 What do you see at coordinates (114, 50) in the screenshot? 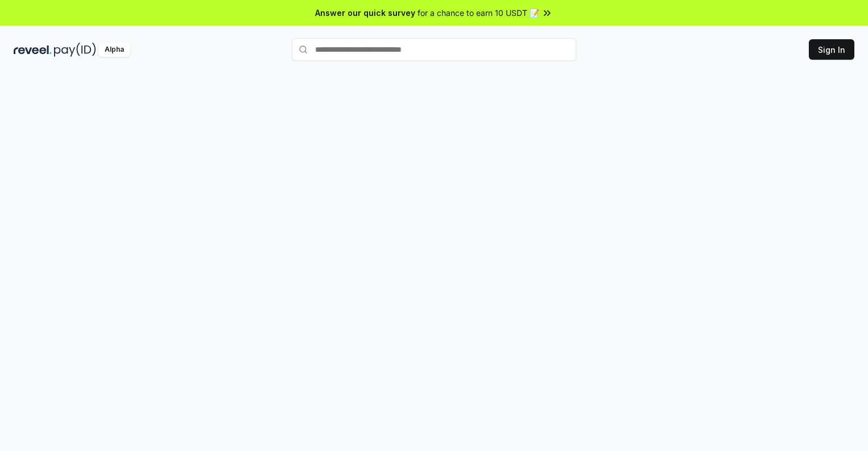
I see `div: Alpha` at bounding box center [114, 50].